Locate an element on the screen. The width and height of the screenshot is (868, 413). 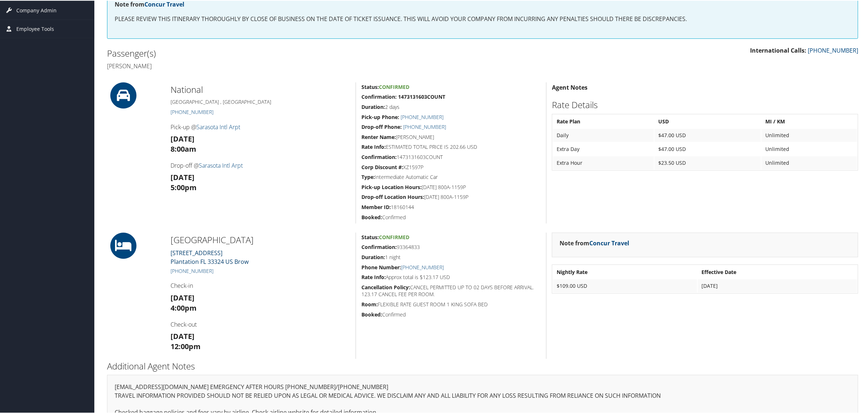
th: Rate Plan is located at coordinates (604, 121).